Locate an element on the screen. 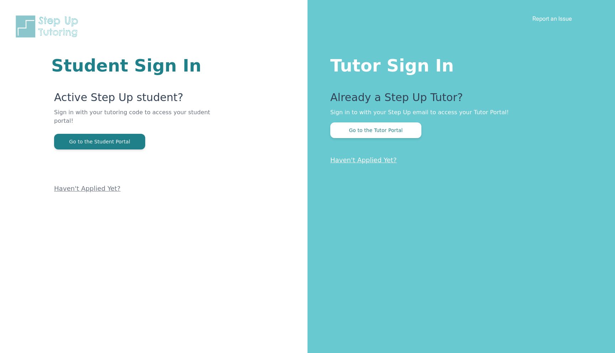 This screenshot has width=615, height=353. p: Already a Step Up Tutor? is located at coordinates (458, 100).